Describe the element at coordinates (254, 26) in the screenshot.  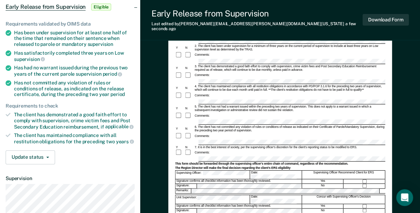
I see `span: a few seconds ago` at that location.